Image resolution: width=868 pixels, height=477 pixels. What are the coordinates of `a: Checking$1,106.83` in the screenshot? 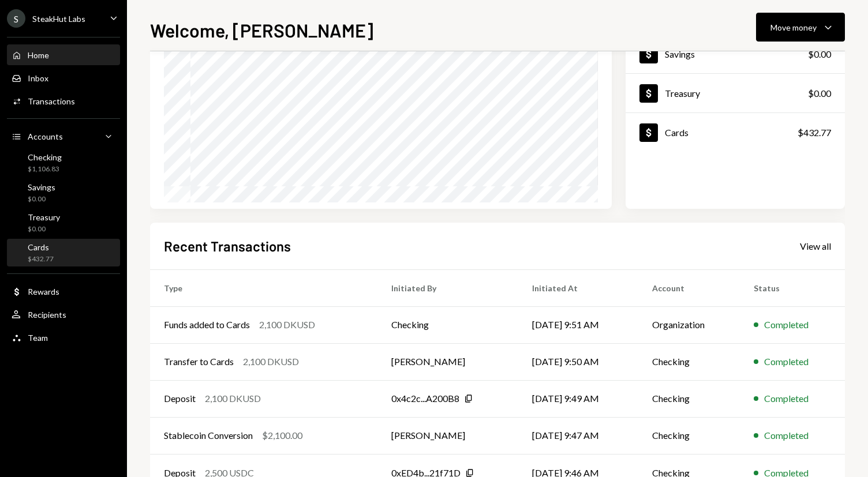 It's located at (63, 163).